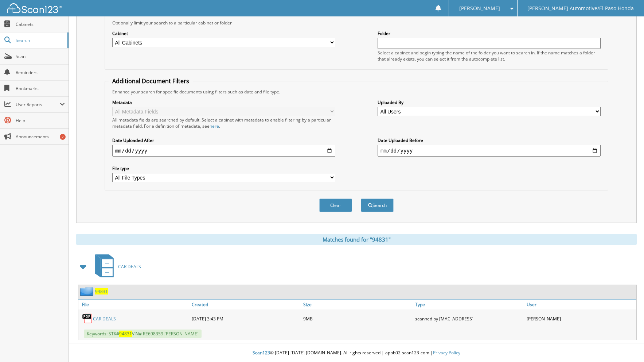  I want to click on img: scan123-logo-white.svg, so click(35, 8).